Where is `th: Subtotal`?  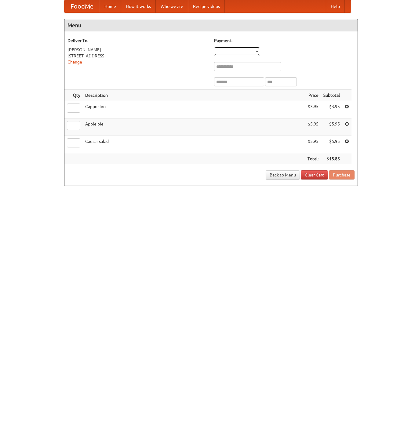
th: Subtotal is located at coordinates (332, 95).